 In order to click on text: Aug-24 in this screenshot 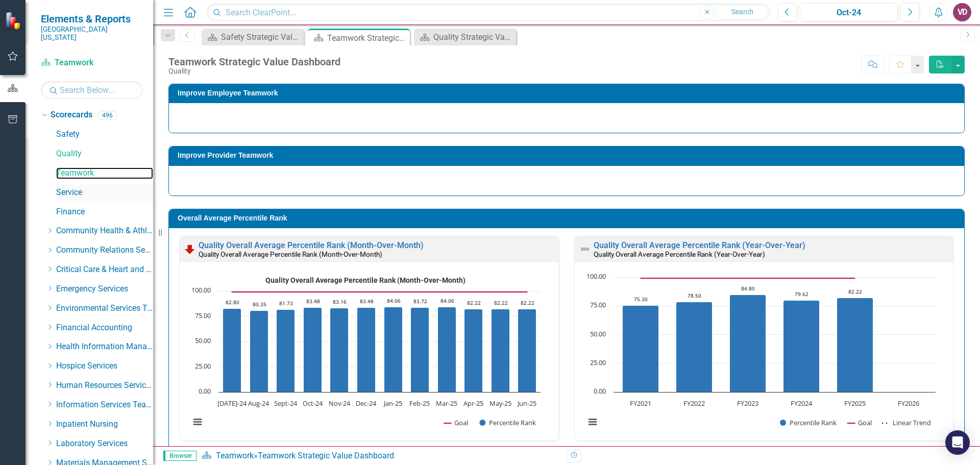, I will do `click(259, 403)`.